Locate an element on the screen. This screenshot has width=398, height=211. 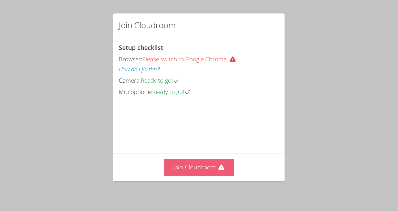
button: How do I fix this? is located at coordinates (139, 69).